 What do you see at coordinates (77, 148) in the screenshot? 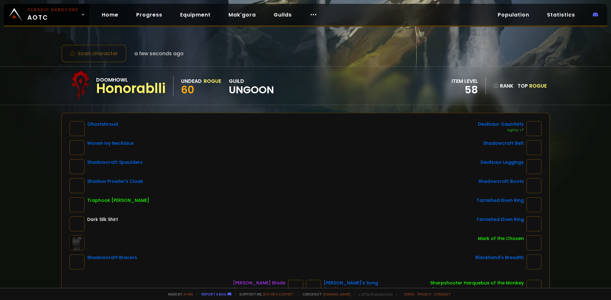
I see `img: item-19159` at bounding box center [77, 148].